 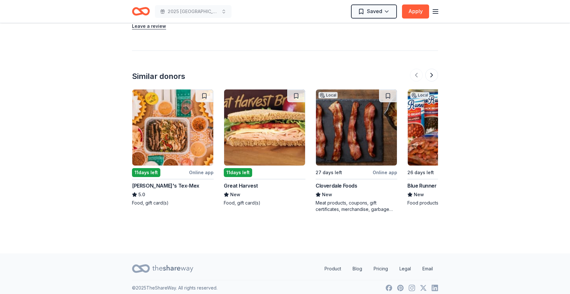 I want to click on div: Similar donors, so click(x=159, y=76).